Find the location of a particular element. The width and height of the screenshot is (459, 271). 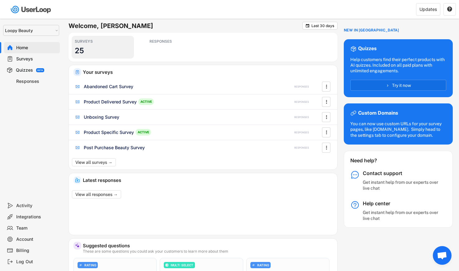

div: Integrations is located at coordinates (37, 217).